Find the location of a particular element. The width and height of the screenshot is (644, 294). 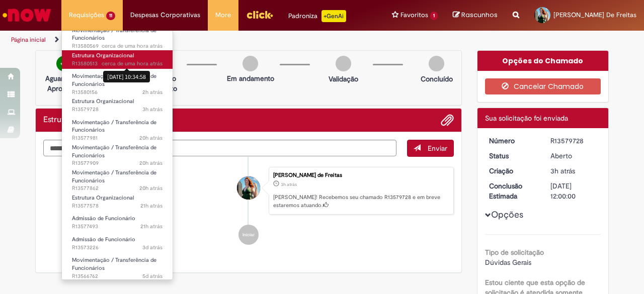

span: R13577909 is located at coordinates (117, 163).